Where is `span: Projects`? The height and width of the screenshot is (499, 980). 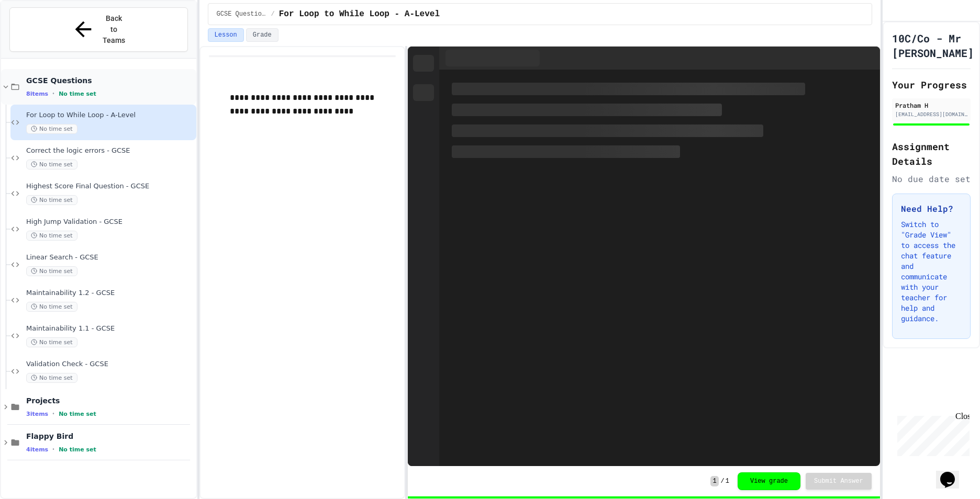
span: Projects is located at coordinates (110, 401).